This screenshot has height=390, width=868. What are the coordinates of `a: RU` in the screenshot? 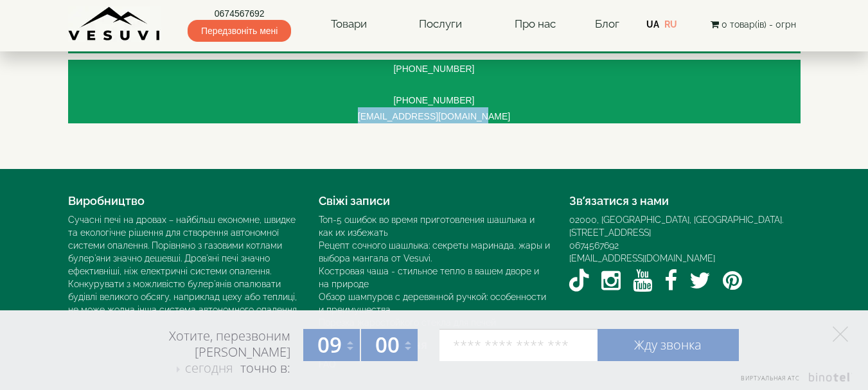 It's located at (671, 25).